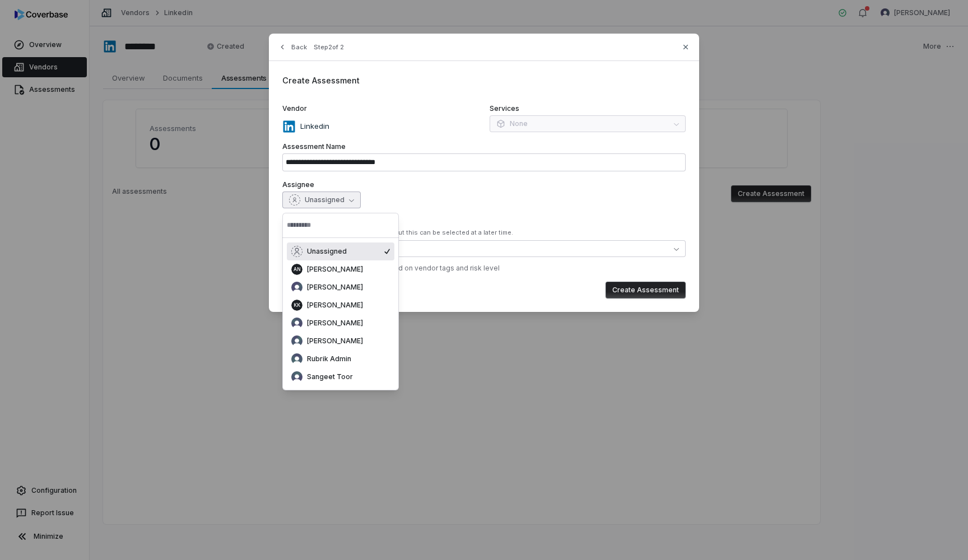 The height and width of the screenshot is (560, 968). What do you see at coordinates (297, 359) in the screenshot?
I see `img: Rubrik Admin avatar` at bounding box center [297, 359].